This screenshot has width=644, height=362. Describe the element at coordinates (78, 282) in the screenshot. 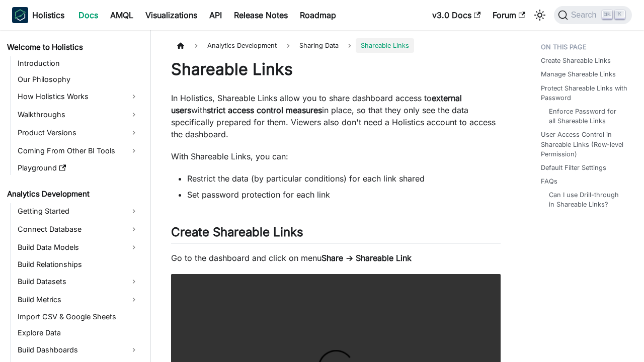

I see `a: Build Datasets` at that location.